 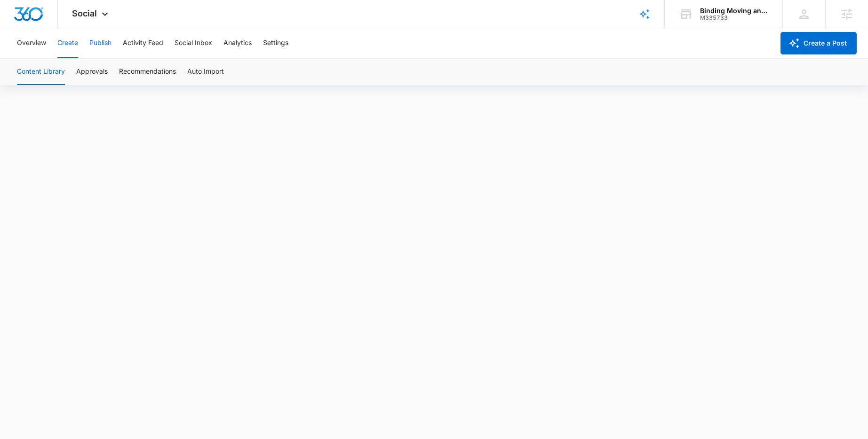 I want to click on button: Create a Post, so click(x=818, y=43).